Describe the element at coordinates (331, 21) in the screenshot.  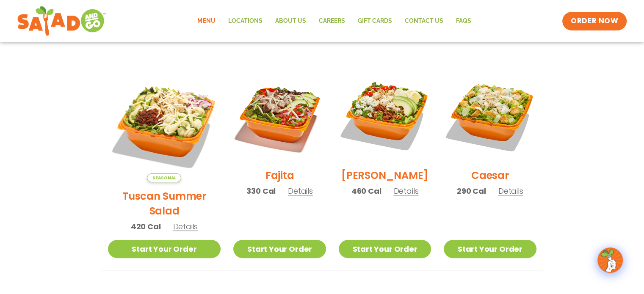
I see `a: Careers` at that location.